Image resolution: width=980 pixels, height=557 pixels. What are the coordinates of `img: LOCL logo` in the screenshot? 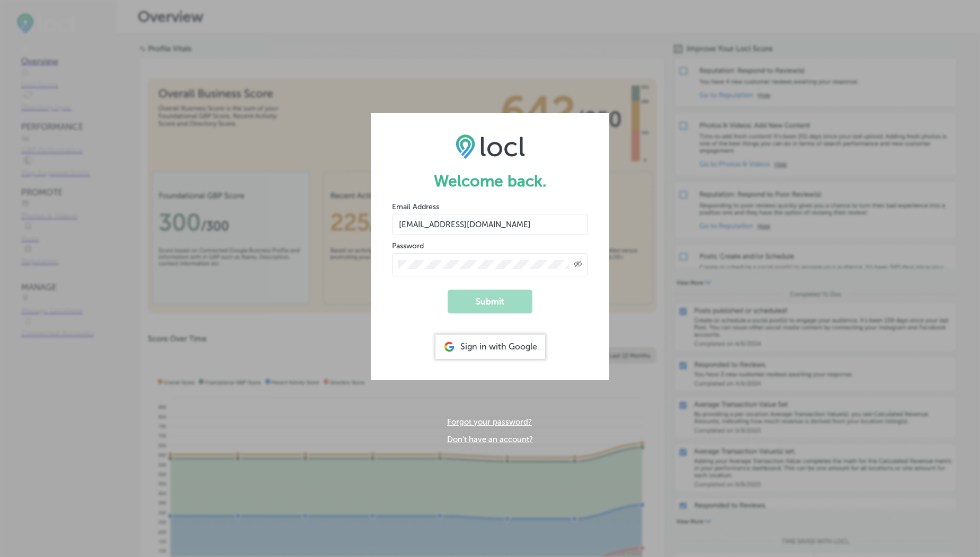 It's located at (490, 146).